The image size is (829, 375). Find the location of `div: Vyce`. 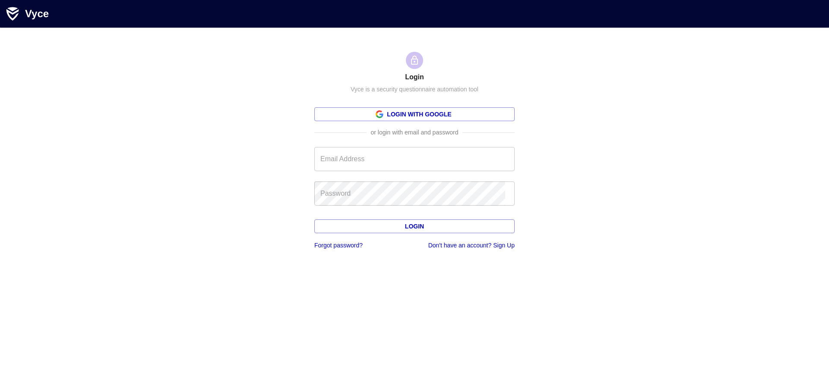

div: Vyce is located at coordinates (37, 14).